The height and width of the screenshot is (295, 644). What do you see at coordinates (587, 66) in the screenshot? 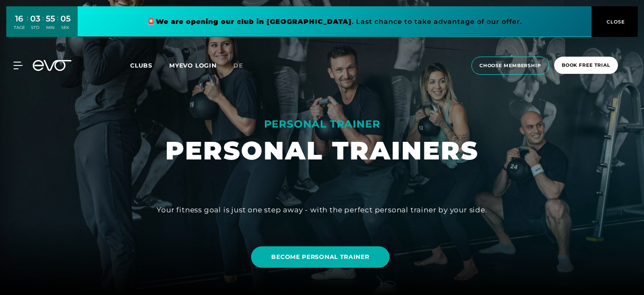
I see `a: book free trial` at bounding box center [587, 66].